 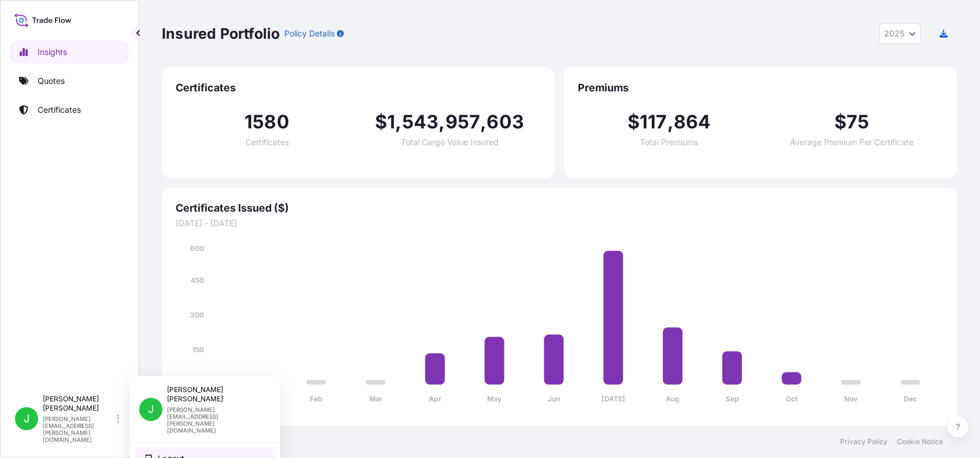 What do you see at coordinates (864, 442) in the screenshot?
I see `a: Privacy Policy` at bounding box center [864, 442].